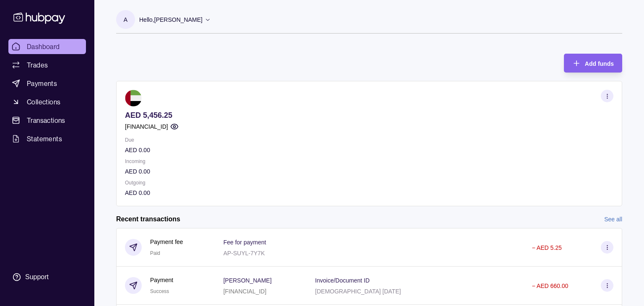  I want to click on a: Collections, so click(47, 102).